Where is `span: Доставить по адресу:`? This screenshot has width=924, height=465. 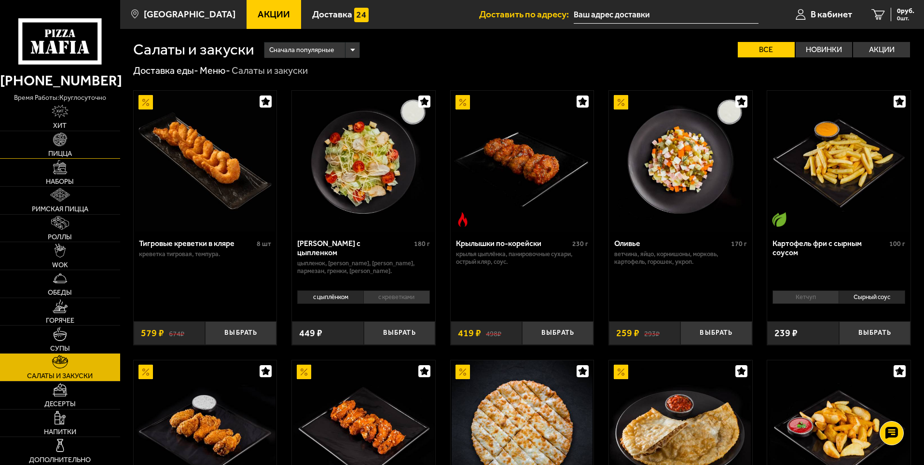
span: Доставить по адресу: is located at coordinates (527, 14).